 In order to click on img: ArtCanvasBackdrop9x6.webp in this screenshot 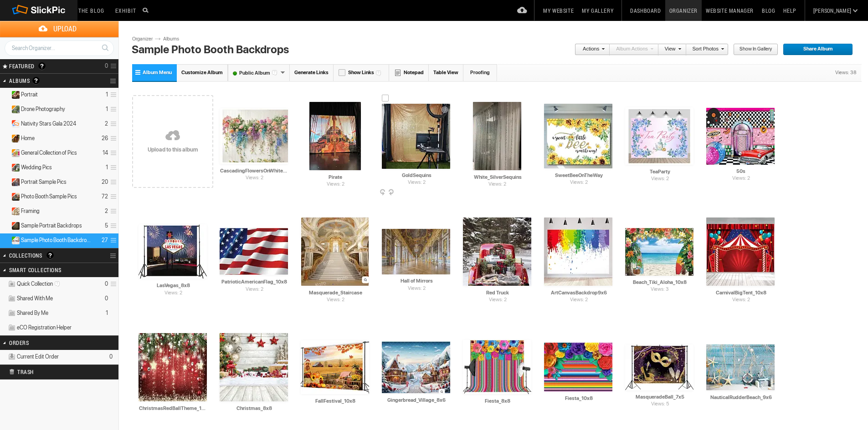, I will do `click(578, 252)`.